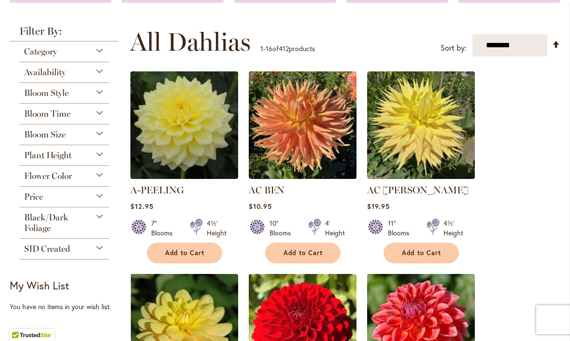  What do you see at coordinates (67, 307) in the screenshot?
I see `div: You have no items in your wish list.` at bounding box center [67, 307].